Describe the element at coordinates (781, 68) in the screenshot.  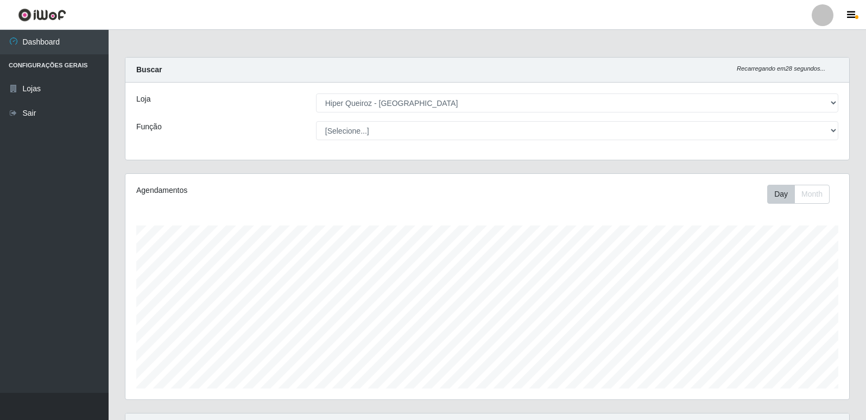
I see `i: Recarregando em 28 segundos...` at that location.